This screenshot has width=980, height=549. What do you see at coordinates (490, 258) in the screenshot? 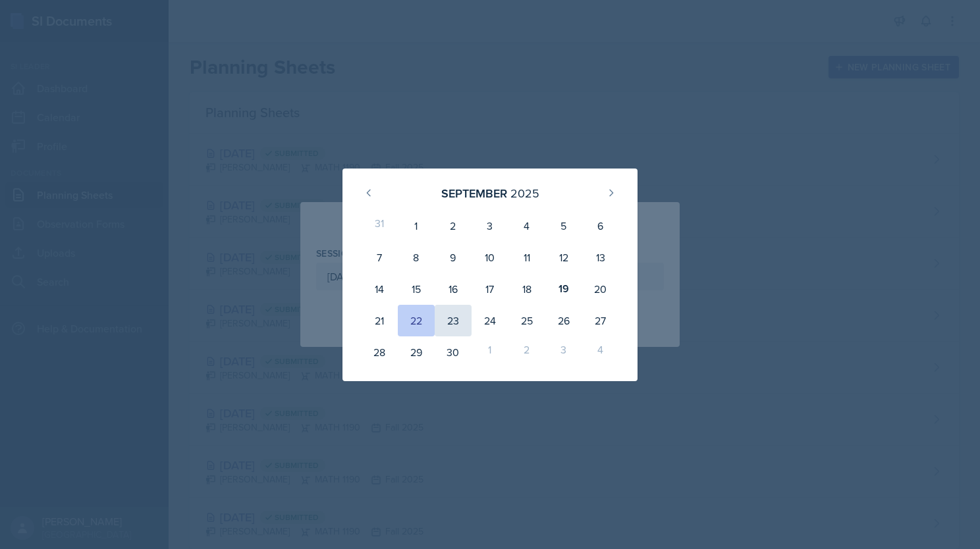
I see `div: 10` at bounding box center [490, 258].